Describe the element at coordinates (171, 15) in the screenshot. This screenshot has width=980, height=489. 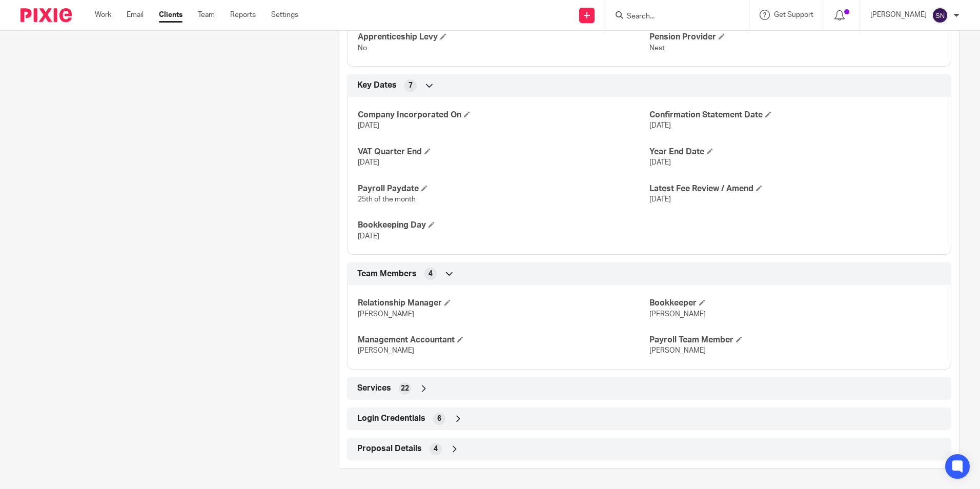
I see `a: Clients` at that location.